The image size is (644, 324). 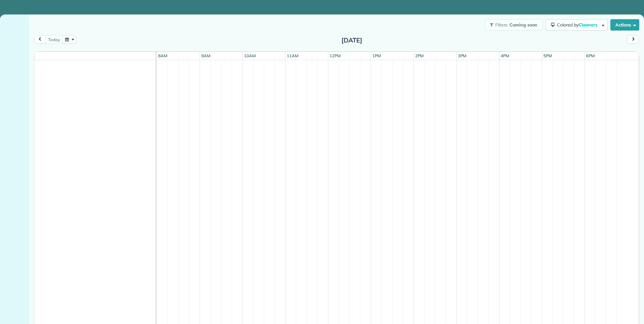 What do you see at coordinates (590, 56) in the screenshot?
I see `span: 6pm` at bounding box center [590, 56].